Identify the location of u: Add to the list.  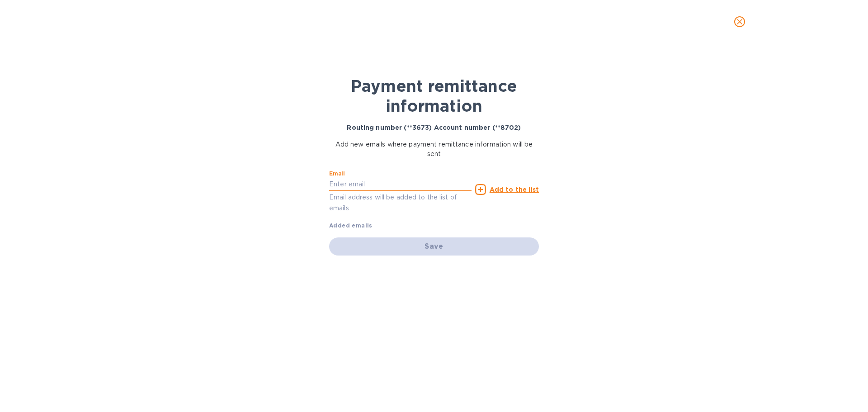
(514, 190).